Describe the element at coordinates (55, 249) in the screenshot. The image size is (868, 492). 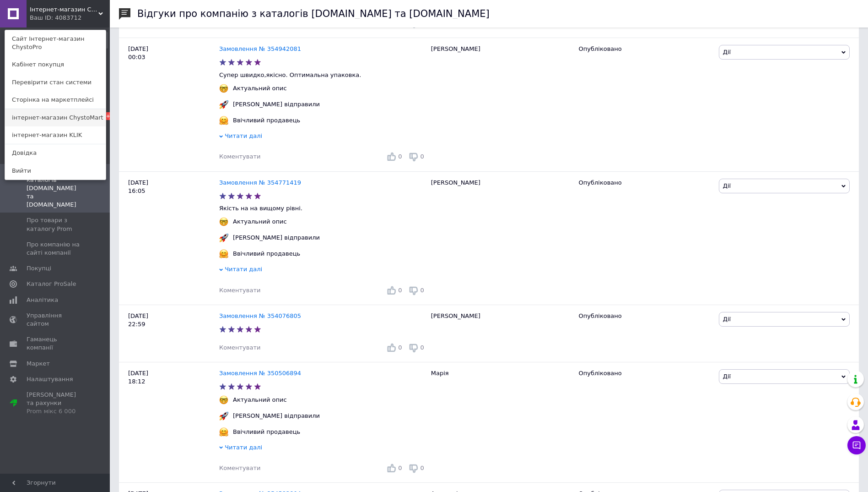
I see `span: Про компанію на сайті компанії` at that location.